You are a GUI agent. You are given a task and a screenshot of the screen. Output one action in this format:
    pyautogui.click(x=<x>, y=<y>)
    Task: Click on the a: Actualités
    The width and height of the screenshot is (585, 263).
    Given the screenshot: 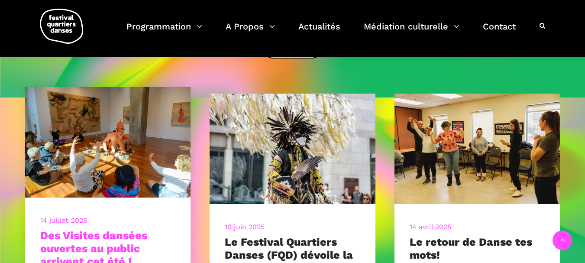 What is the action you would take?
    pyautogui.click(x=319, y=32)
    